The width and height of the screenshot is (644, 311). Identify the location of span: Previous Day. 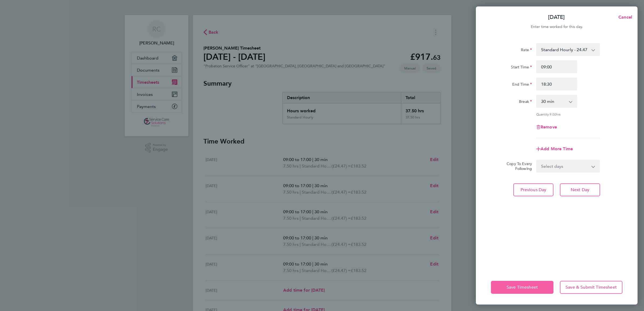
(533, 190).